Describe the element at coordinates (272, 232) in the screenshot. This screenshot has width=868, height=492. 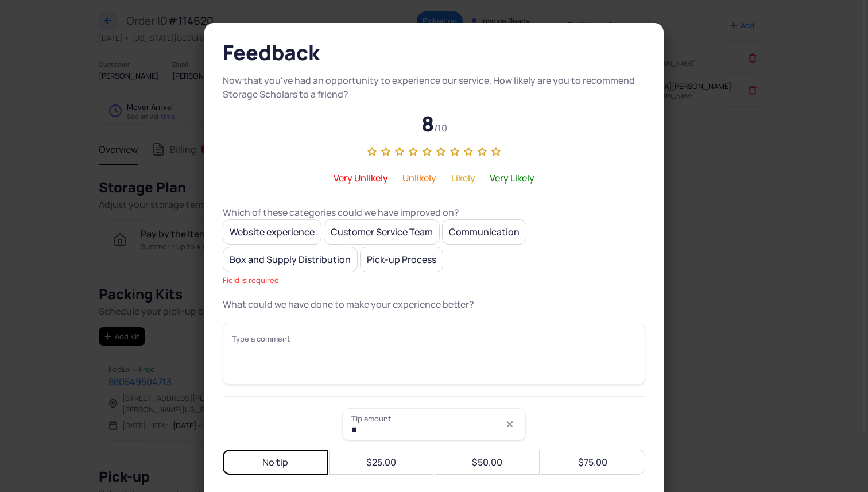
I see `div: Website experience` at that location.